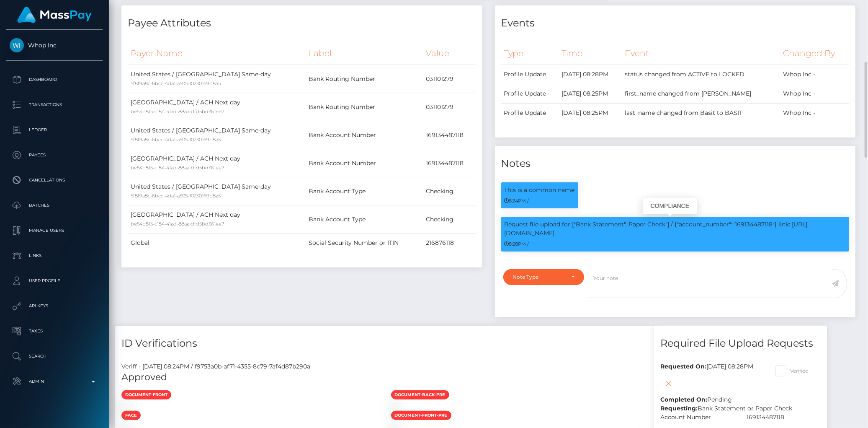  What do you see at coordinates (54, 281) in the screenshot?
I see `p: User Profile` at bounding box center [54, 281].